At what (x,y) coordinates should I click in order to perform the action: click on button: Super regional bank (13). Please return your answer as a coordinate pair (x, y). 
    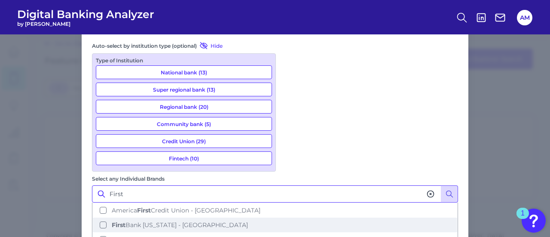
    Looking at the image, I should click on (184, 89).